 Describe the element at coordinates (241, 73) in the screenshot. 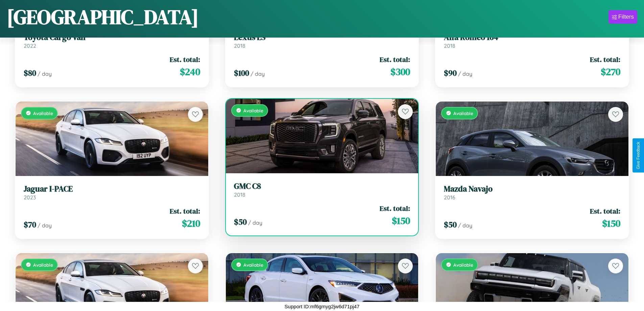

I see `span: $ 100` at that location.